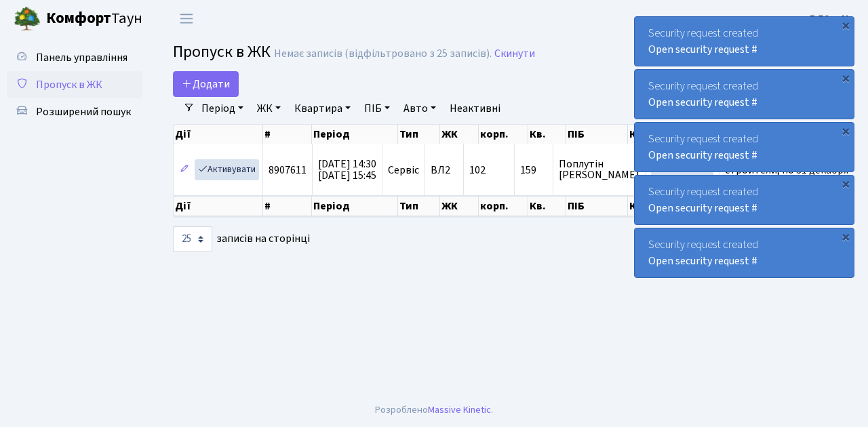 The height and width of the screenshot is (427, 868). Describe the element at coordinates (322, 108) in the screenshot. I see `a: Квартира` at that location.